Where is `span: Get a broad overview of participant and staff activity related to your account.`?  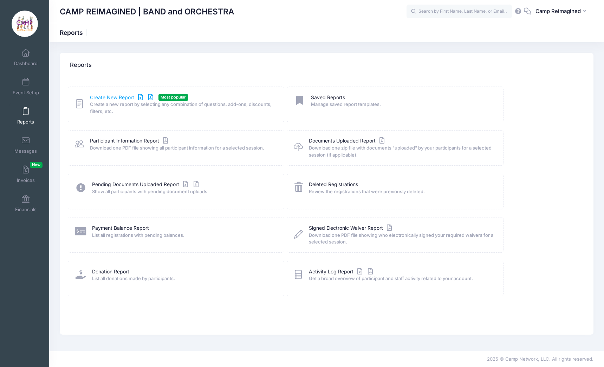 span: Get a broad overview of participant and staff activity related to your account. is located at coordinates (401, 278).